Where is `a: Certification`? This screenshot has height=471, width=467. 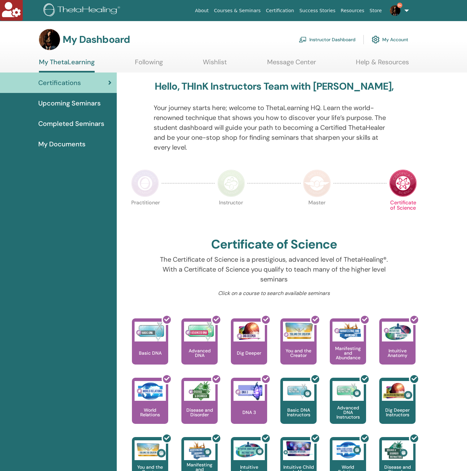 a: Certification is located at coordinates (280, 11).